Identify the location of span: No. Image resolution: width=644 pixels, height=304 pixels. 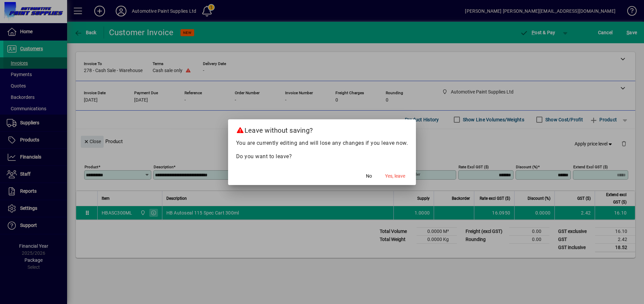
(369, 176).